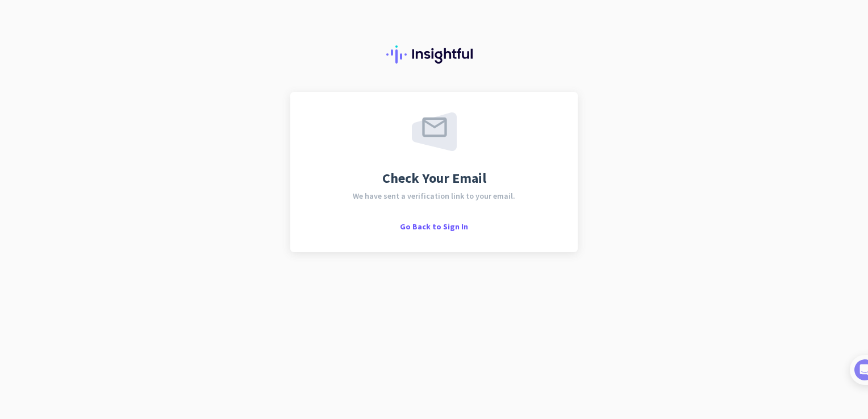 The height and width of the screenshot is (419, 868). Describe the element at coordinates (434, 132) in the screenshot. I see `img: email-sent` at that location.